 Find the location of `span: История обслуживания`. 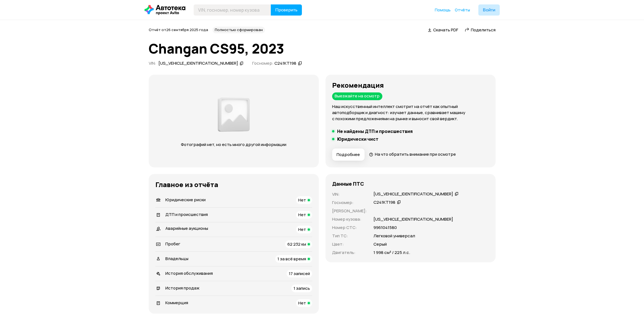

span: История обслуживания is located at coordinates (189, 273).